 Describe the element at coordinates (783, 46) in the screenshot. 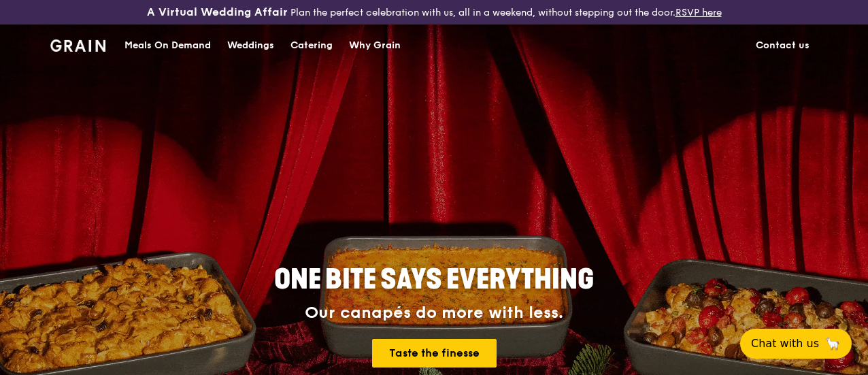

I see `a: Contact us` at that location.